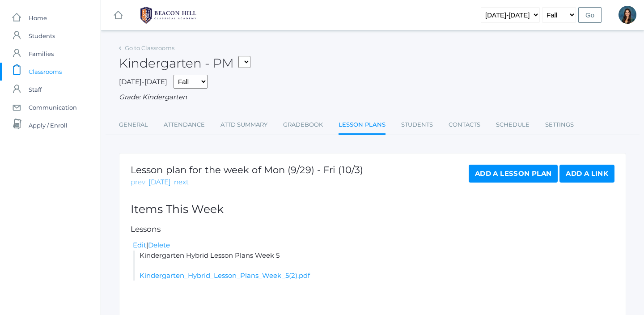 The width and height of the screenshot is (644, 315). Describe the element at coordinates (184, 125) in the screenshot. I see `a: Attendance` at that location.